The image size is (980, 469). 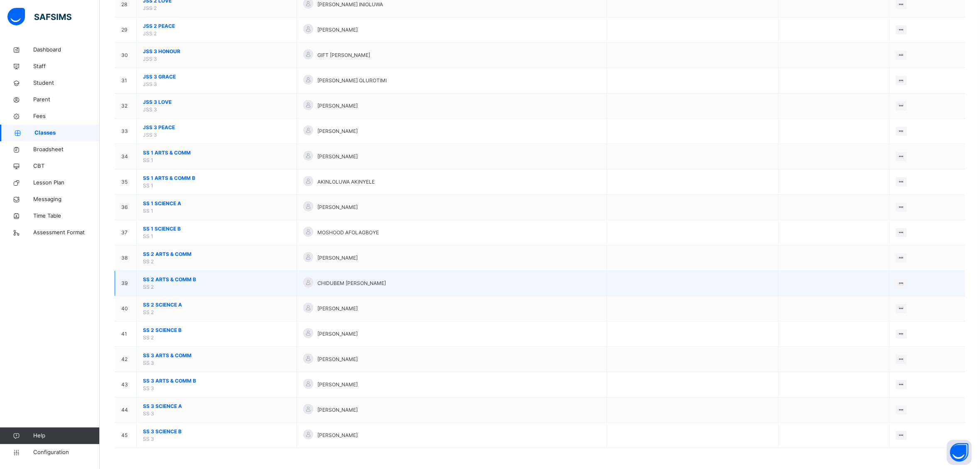 What do you see at coordinates (217, 204) in the screenshot?
I see `span: SS 1 SCIENCE A` at bounding box center [217, 204].